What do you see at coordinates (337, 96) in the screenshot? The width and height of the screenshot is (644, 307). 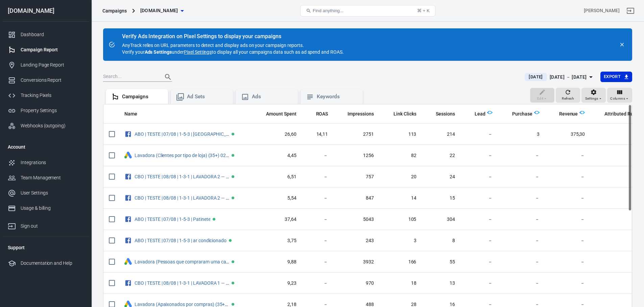 I see `div: Keywords` at bounding box center [337, 96].